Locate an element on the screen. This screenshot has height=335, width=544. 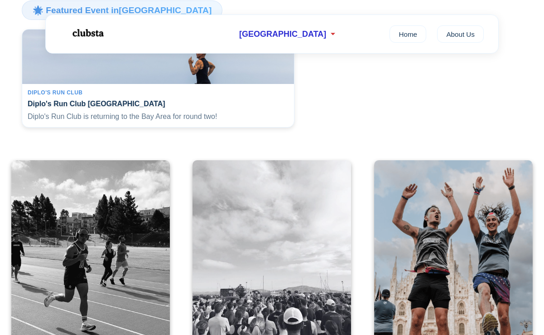
a: About Us is located at coordinates (461, 34).